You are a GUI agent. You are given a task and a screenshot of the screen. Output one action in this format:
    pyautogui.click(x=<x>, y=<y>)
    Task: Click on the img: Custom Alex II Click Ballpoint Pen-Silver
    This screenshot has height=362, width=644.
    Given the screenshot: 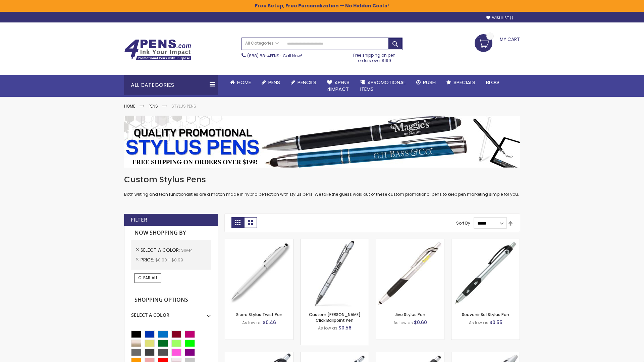 What is the action you would take?
    pyautogui.click(x=334, y=272)
    